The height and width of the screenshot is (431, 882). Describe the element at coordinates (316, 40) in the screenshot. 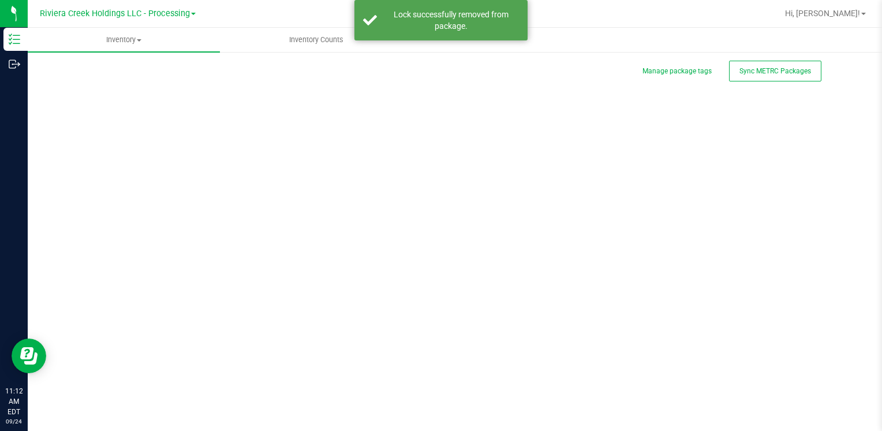

I see `span: Inventory Counts` at that location.